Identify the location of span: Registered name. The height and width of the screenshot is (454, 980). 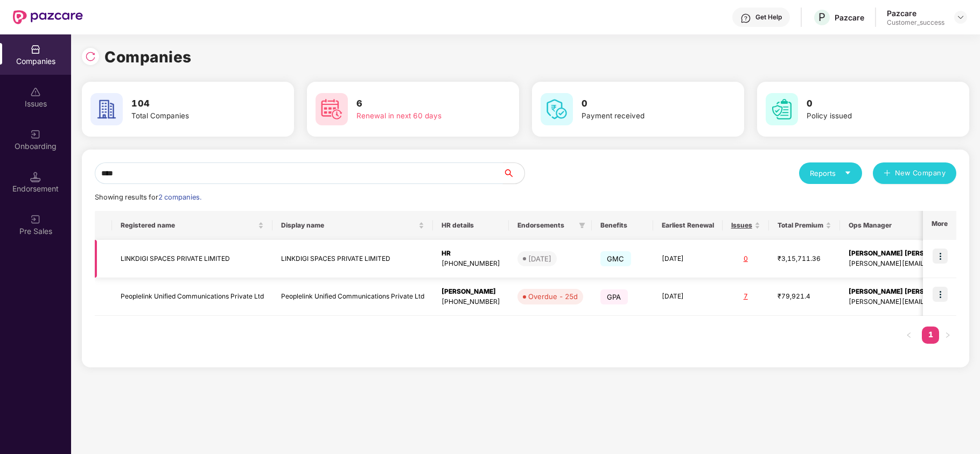
(188, 225).